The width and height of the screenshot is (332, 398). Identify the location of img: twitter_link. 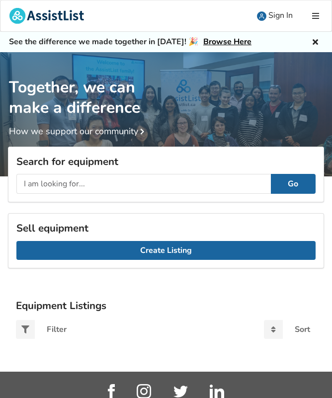
(180, 391).